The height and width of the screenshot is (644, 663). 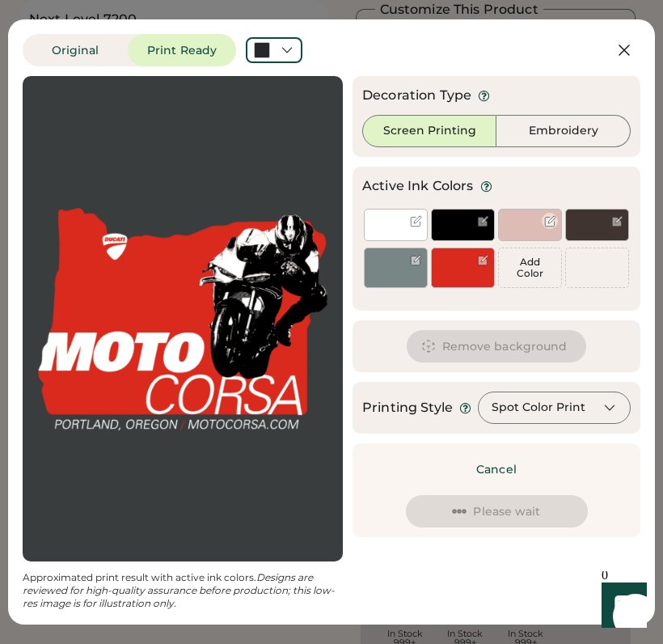 I want to click on button: Remove background, so click(x=497, y=347).